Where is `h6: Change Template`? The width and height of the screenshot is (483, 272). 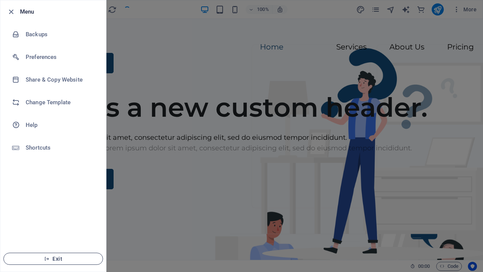
h6: Change Template is located at coordinates (60, 102).